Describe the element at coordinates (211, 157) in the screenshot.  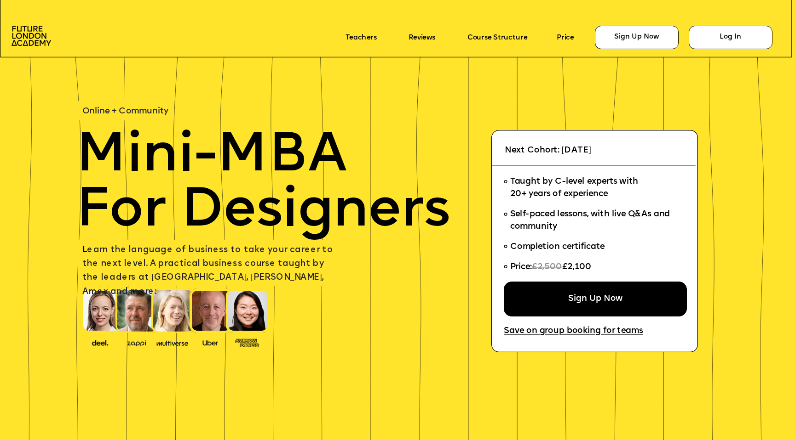
I see `span: Mini-MBA` at that location.